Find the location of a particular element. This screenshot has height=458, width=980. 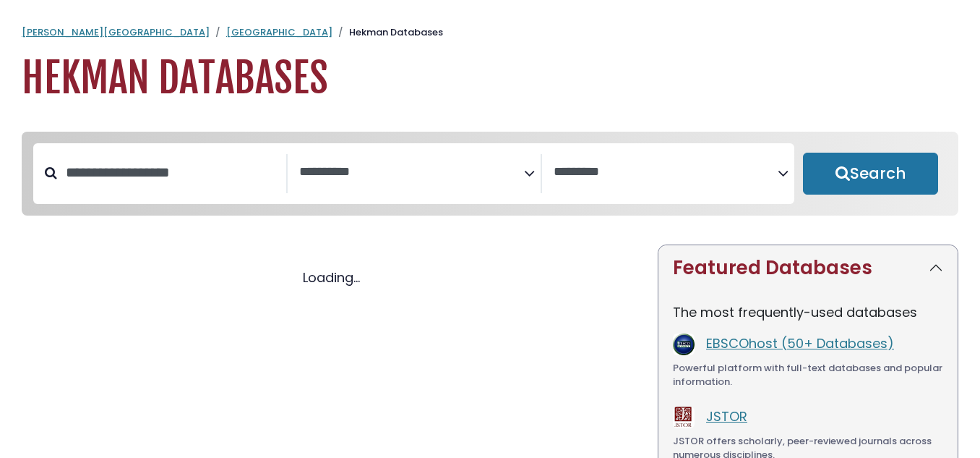

button: Featured Databases is located at coordinates (808, 268).